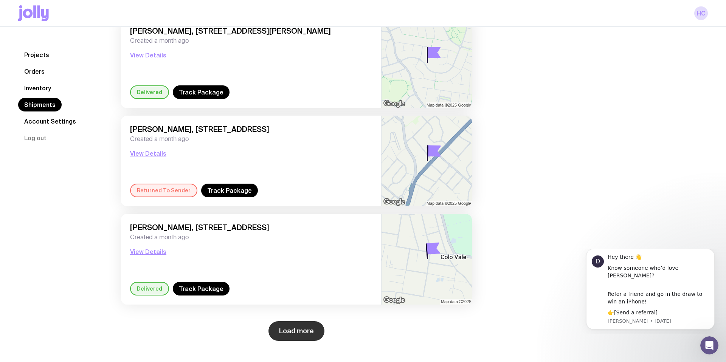 The image size is (726, 362). Describe the element at coordinates (35, 138) in the screenshot. I see `button: Log out` at that location.